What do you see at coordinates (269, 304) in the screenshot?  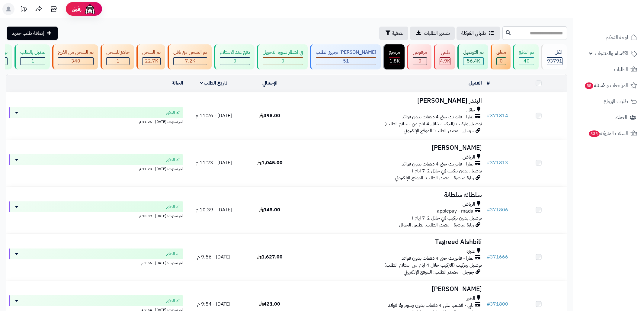 I see `span: 421.00` at bounding box center [269, 304].